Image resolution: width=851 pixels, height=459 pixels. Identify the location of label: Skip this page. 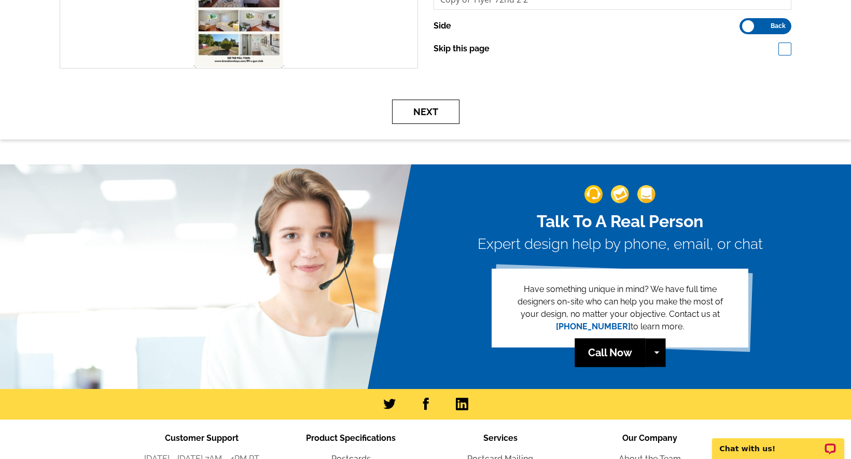
(461, 49).